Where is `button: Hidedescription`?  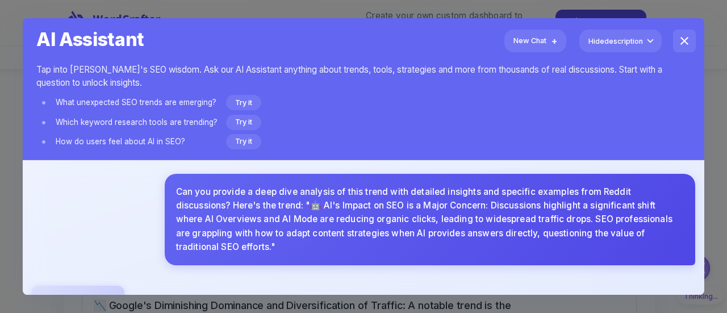
button: Hidedescription is located at coordinates (620, 41).